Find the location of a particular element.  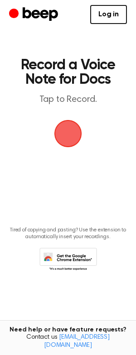

p: Tired of copying and pasting? Use the extension to automatically insert your recordings. is located at coordinates (68, 234).